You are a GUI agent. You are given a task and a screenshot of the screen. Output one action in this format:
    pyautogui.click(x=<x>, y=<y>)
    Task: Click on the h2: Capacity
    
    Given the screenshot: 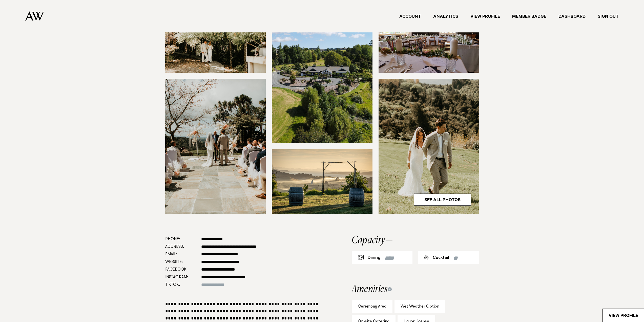 What is the action you would take?
    pyautogui.click(x=415, y=240)
    